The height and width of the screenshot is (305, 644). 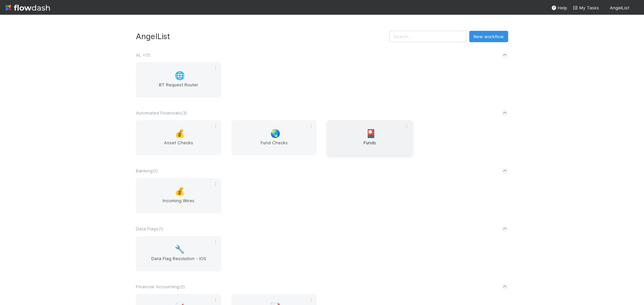 What do you see at coordinates (274, 146) in the screenshot?
I see `span: Fund Checks` at bounding box center [274, 146].